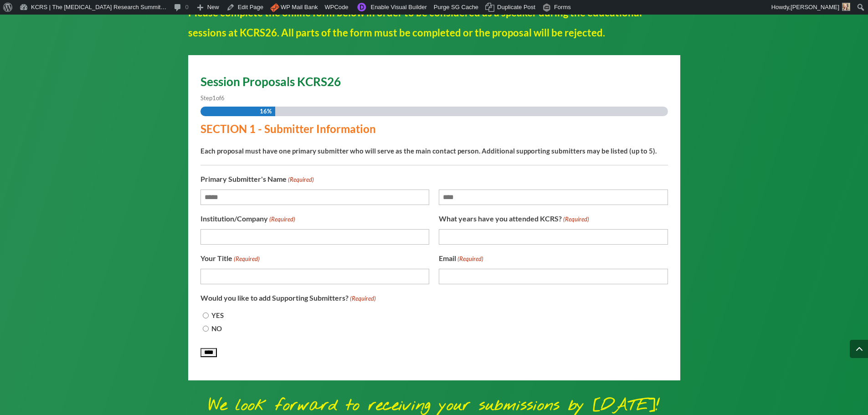 This screenshot has width=868, height=415. Describe the element at coordinates (257, 179) in the screenshot. I see `legend: Primary Submitter's Name` at that location.